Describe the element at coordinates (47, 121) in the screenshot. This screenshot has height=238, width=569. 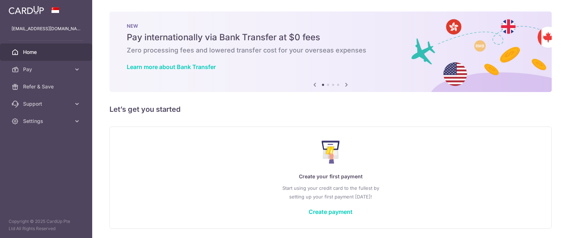
I see `span: Settings` at that location.